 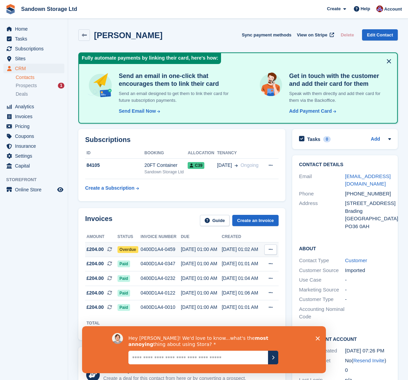 I want to click on th: ID, so click(x=115, y=153).